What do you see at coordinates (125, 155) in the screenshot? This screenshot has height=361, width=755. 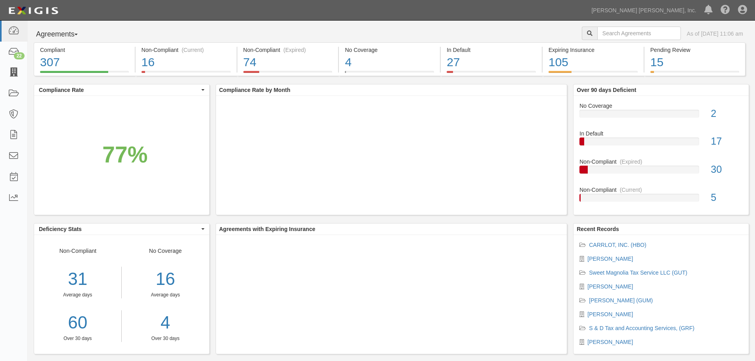 I see `div: 77%` at bounding box center [125, 155].